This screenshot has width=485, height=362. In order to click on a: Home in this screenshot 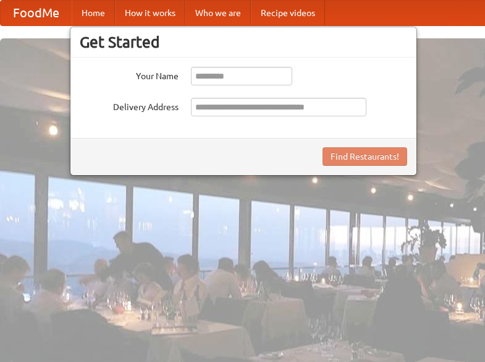, I will do `click(93, 13)`.